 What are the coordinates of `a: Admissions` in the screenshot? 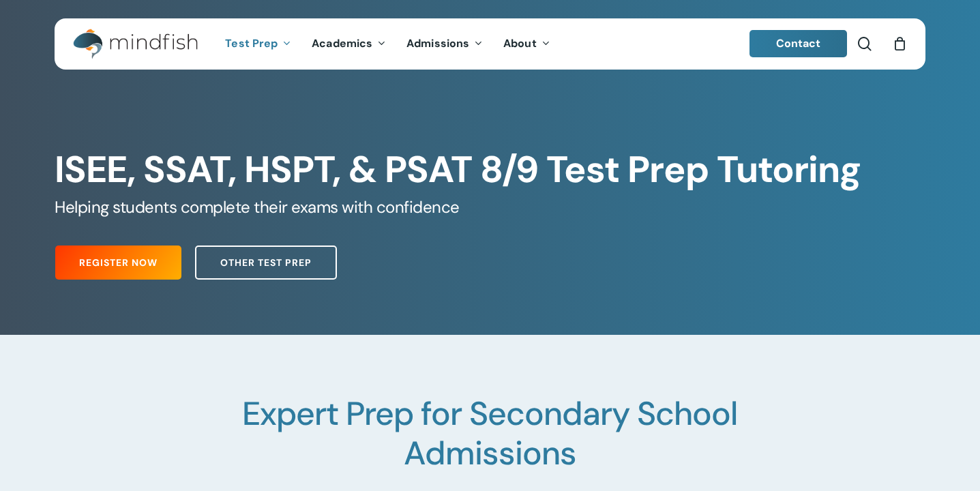 It's located at (445, 43).